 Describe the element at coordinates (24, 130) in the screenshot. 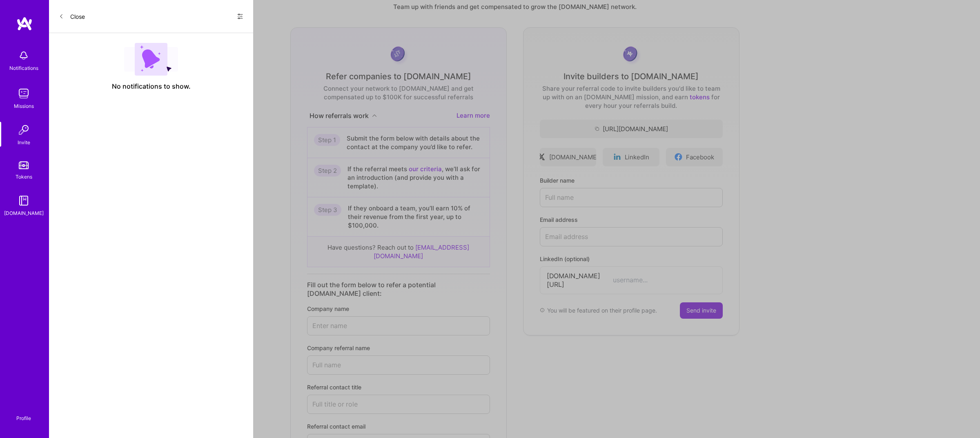

I see `img: Invite` at that location.